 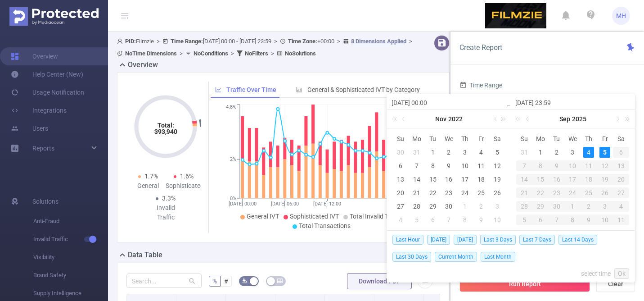 I want to click on i: icon: line-chart, so click(x=218, y=90).